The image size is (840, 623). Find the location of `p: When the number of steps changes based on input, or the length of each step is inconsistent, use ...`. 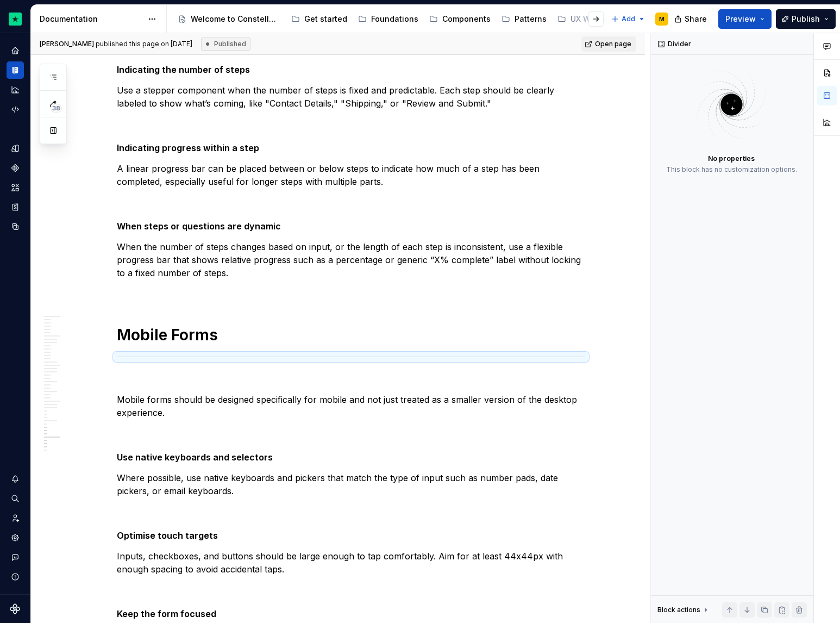

p: When the number of steps changes based on input, or the length of each step is inconsistent, use ... is located at coordinates (351, 260).